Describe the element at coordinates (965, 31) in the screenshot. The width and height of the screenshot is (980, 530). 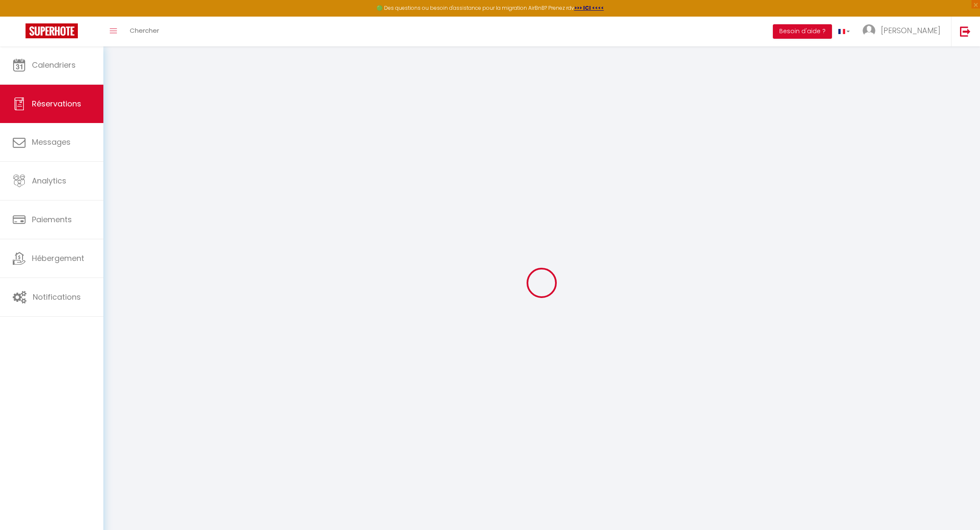
I see `img: logout` at that location.